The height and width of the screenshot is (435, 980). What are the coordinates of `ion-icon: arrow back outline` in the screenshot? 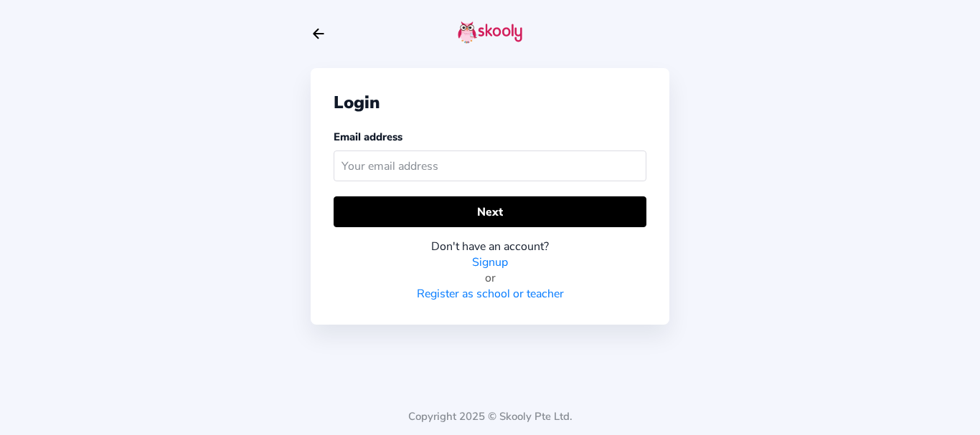 It's located at (319, 34).